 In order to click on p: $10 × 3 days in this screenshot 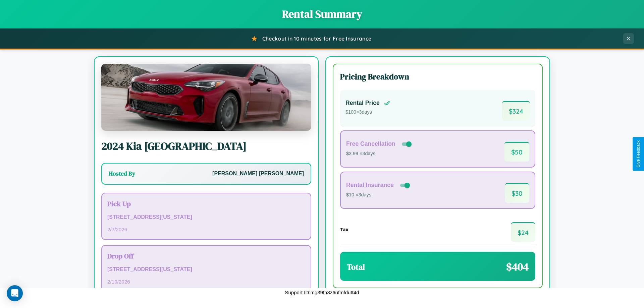, I will do `click(379, 195)`.